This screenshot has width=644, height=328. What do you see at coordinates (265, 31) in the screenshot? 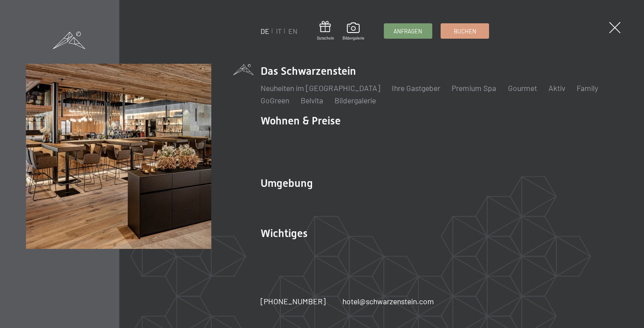
I see `a: DE` at bounding box center [265, 31].